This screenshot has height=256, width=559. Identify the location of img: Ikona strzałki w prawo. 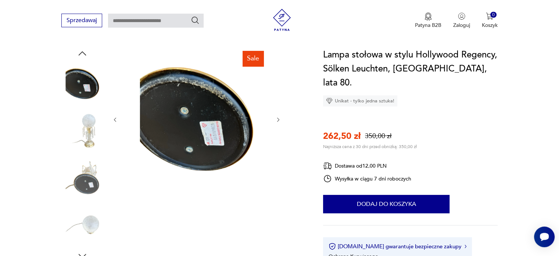
(466, 246).